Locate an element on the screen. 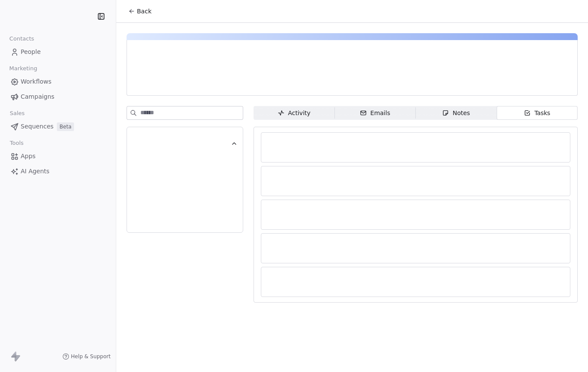 This screenshot has height=372, width=588. span: AI Agents is located at coordinates (35, 171).